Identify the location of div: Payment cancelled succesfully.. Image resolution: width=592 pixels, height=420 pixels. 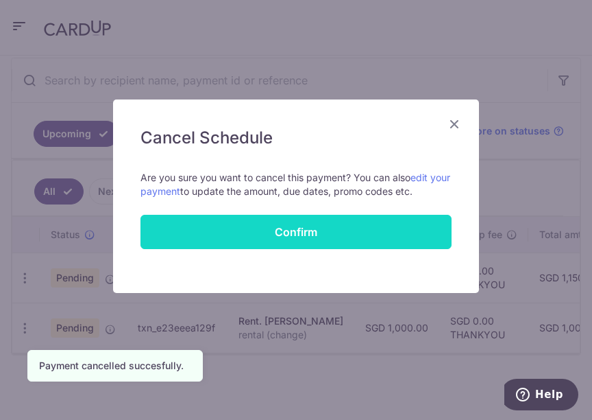
(115, 365).